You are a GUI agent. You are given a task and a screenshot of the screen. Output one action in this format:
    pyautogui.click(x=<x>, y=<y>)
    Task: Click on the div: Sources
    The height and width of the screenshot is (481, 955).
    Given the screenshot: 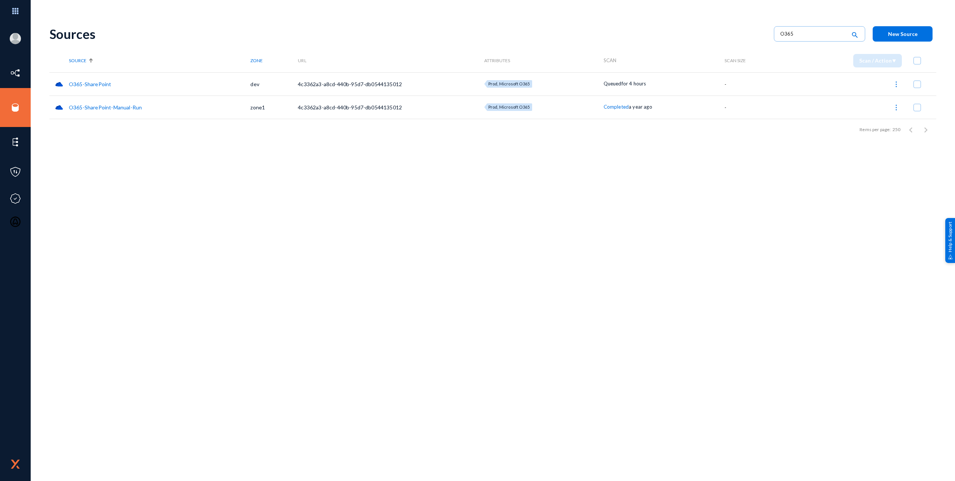 What is the action you would take?
    pyautogui.click(x=408, y=34)
    